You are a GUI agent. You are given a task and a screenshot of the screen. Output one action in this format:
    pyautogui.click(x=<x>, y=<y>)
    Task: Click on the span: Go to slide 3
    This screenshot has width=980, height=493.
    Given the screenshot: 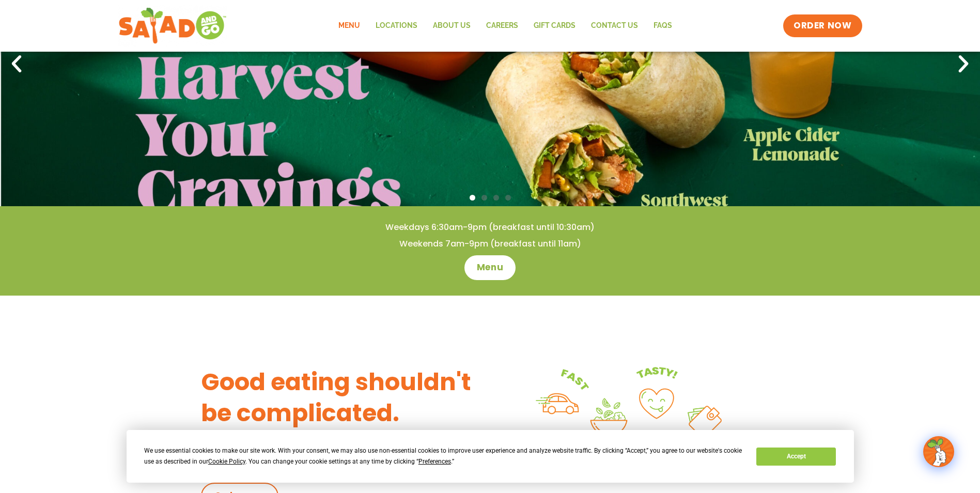 What is the action you would take?
    pyautogui.click(x=496, y=197)
    